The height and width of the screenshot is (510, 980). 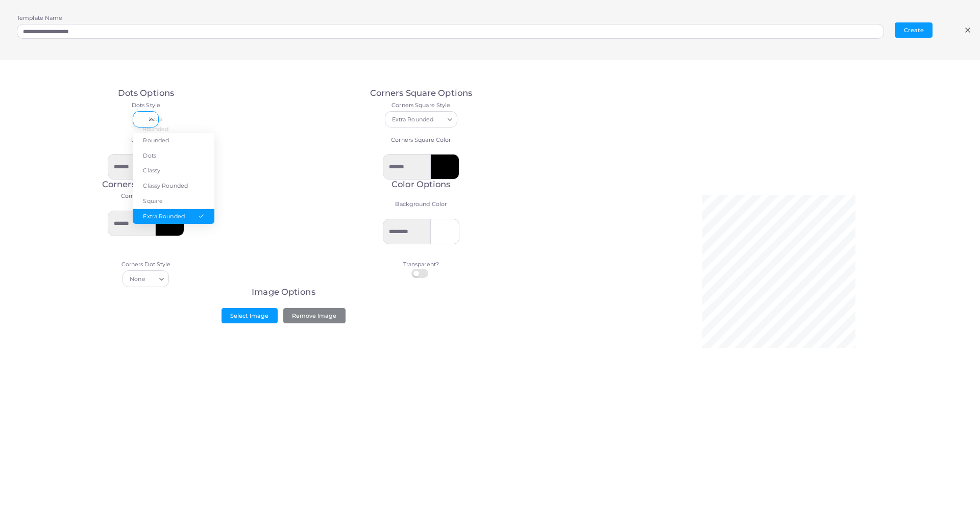 What do you see at coordinates (146, 94) in the screenshot?
I see `h3: Dots Options` at bounding box center [146, 94].